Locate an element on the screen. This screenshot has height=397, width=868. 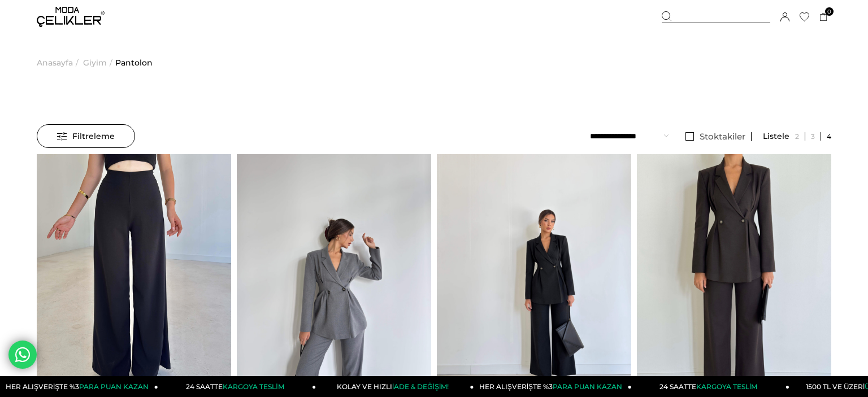
a: Giyim is located at coordinates (95, 63).